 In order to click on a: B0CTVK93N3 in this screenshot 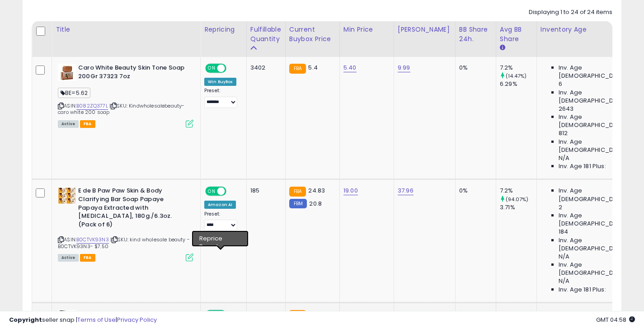, I will do `click(92, 239)`.